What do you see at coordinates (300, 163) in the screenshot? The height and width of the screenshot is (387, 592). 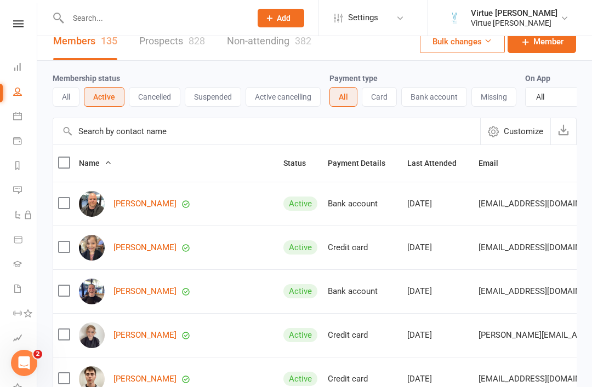 I see `span: Status` at bounding box center [300, 163].